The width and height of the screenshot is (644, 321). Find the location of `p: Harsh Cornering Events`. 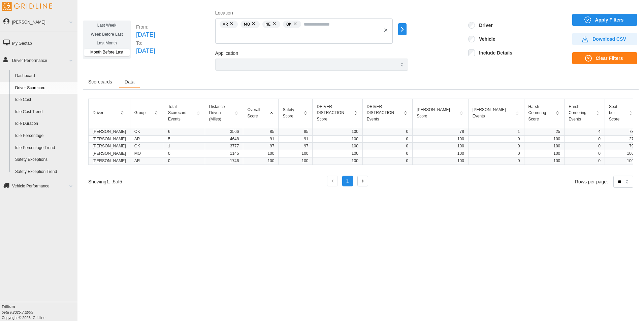

p: Harsh Cornering Events is located at coordinates (579, 113).